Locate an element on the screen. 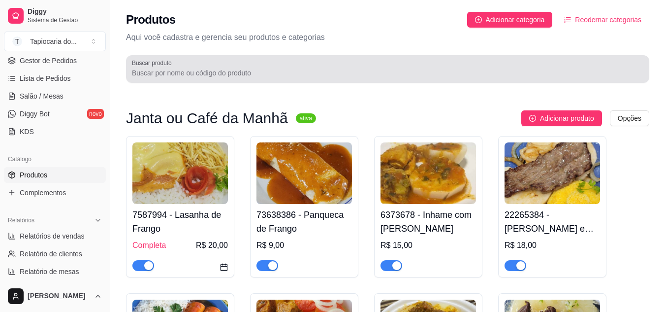 Image resolution: width=665 pixels, height=312 pixels. span: Reodernar categorias is located at coordinates (608, 20).